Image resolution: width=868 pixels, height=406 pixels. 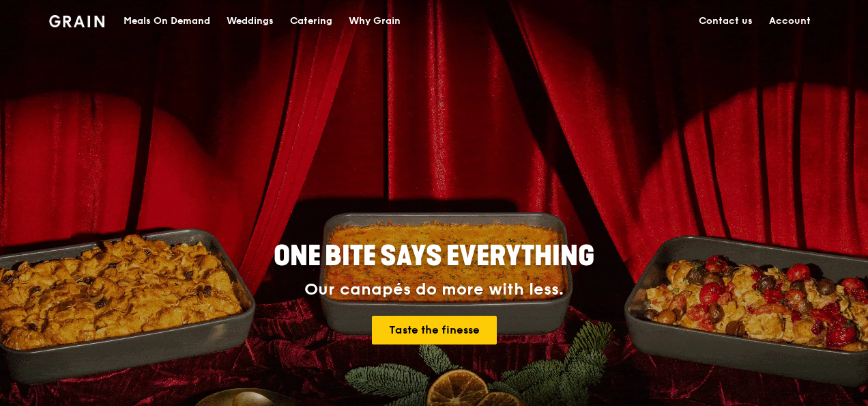 What do you see at coordinates (434, 289) in the screenshot?
I see `div: Our canapés do more with less.` at bounding box center [434, 289].